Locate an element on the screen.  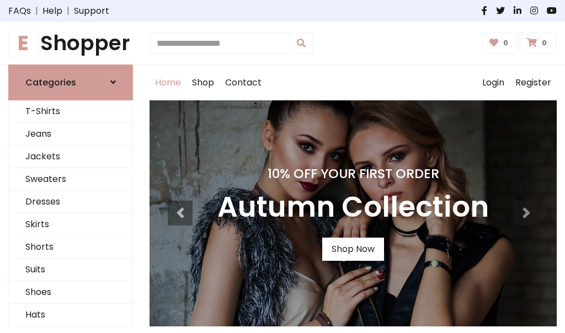
a: Shop is located at coordinates (203, 83).